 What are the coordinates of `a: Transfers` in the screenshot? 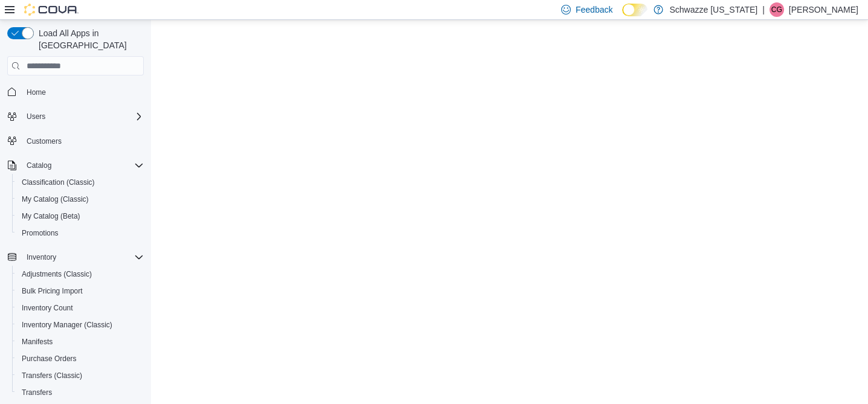 It's located at (37, 392).